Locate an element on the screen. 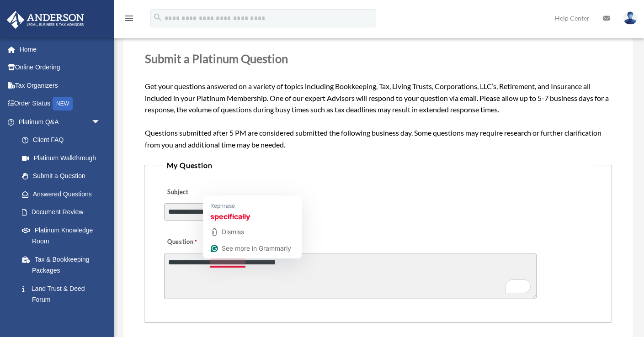  a: menu is located at coordinates (129, 20).